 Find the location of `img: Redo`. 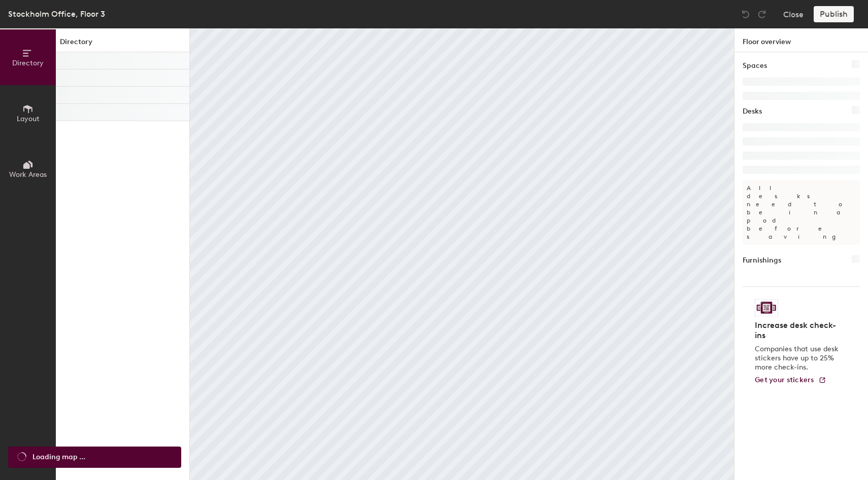

img: Redo is located at coordinates (762, 14).